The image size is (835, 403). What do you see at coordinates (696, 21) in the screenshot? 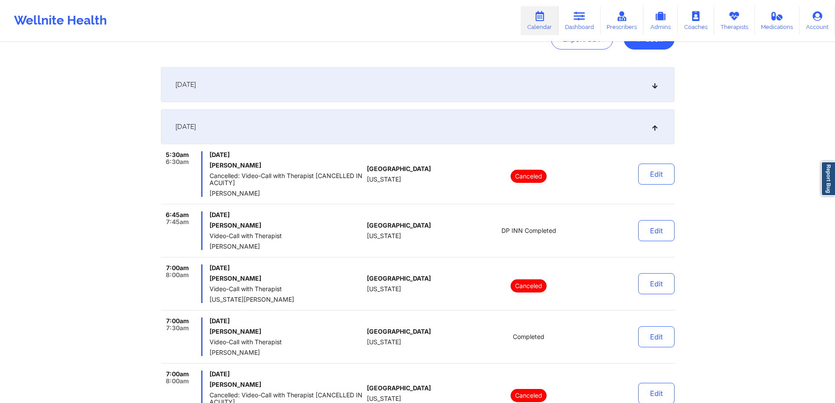
I see `a: Coaches` at bounding box center [696, 21].